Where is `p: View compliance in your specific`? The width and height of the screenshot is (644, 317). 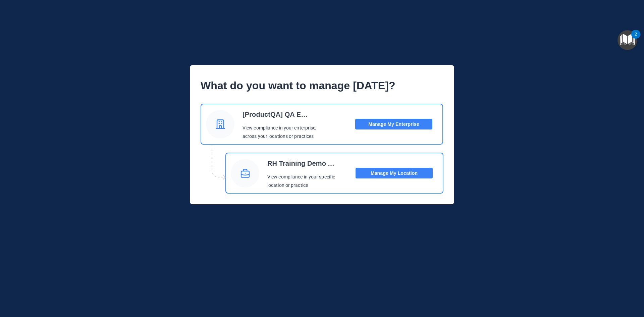
p: View compliance in your specific is located at coordinates (301, 177).